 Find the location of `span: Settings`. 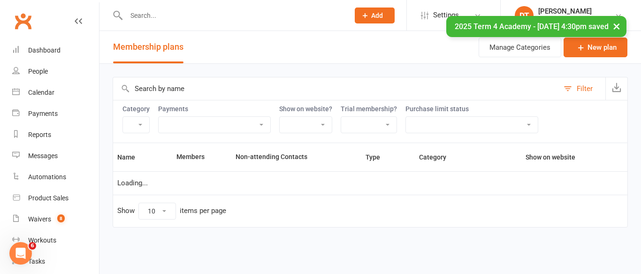

span: Settings is located at coordinates (446, 15).